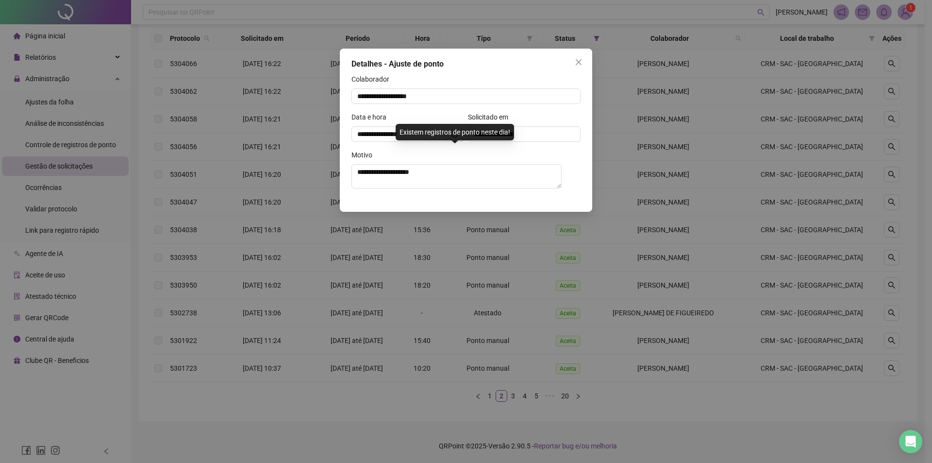  I want to click on span: close, so click(579, 62).